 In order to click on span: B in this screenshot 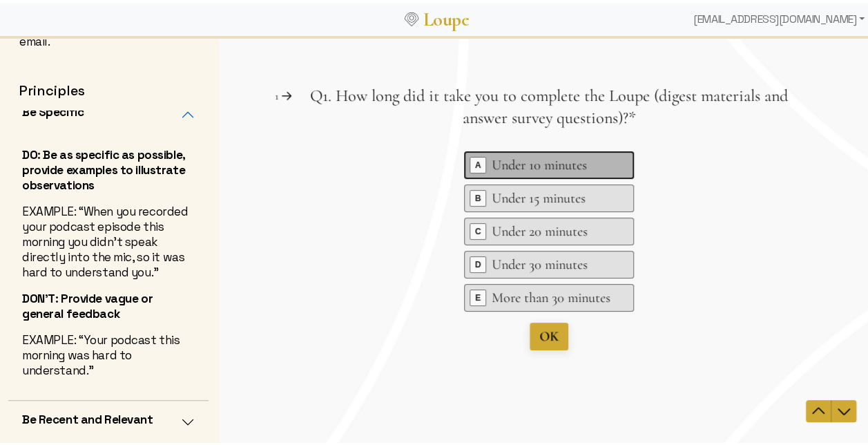, I will do `click(258, 163)`.